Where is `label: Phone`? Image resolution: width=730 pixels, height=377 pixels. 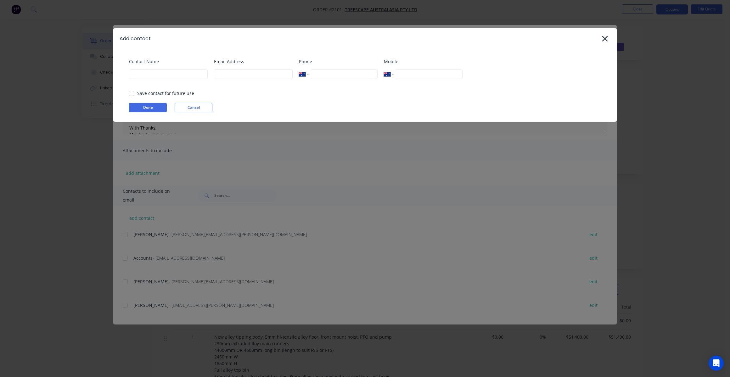 label: Phone is located at coordinates (338, 61).